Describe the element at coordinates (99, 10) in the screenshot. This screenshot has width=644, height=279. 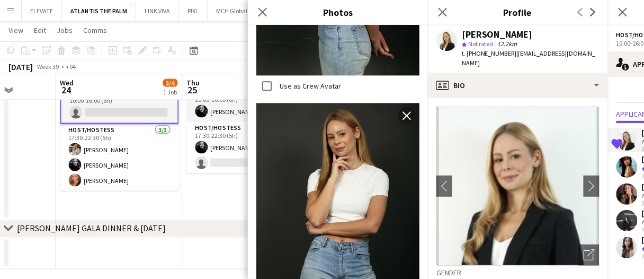
I see `button: ATLANTIS THE PALM` at that location.